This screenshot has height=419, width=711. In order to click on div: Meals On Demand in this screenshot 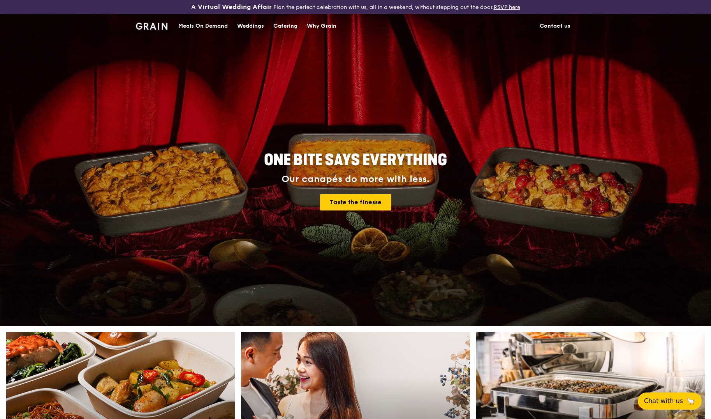, I will do `click(203, 26)`.